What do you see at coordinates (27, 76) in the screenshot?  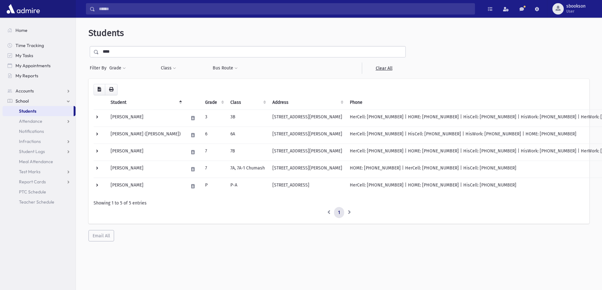 I see `span: My Reports` at bounding box center [27, 76].